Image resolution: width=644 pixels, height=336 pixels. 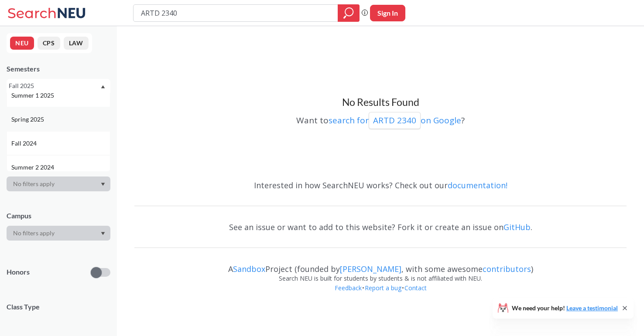 I want to click on span: Summer 2 2024, so click(x=33, y=167).